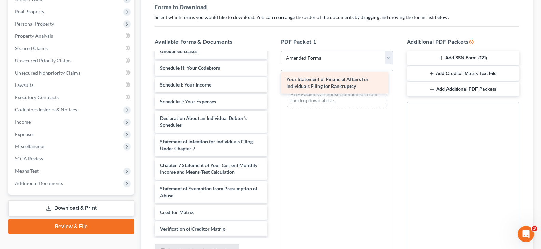 This screenshot has height=249, width=541. I want to click on a: Review & File, so click(71, 227).